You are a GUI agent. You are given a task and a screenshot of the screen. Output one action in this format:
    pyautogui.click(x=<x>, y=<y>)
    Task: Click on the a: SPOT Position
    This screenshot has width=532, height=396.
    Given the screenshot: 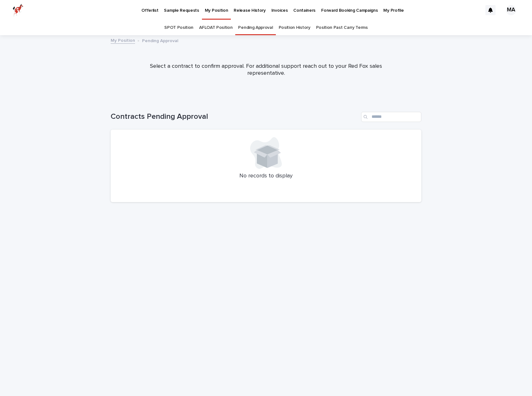 What is the action you would take?
    pyautogui.click(x=179, y=27)
    